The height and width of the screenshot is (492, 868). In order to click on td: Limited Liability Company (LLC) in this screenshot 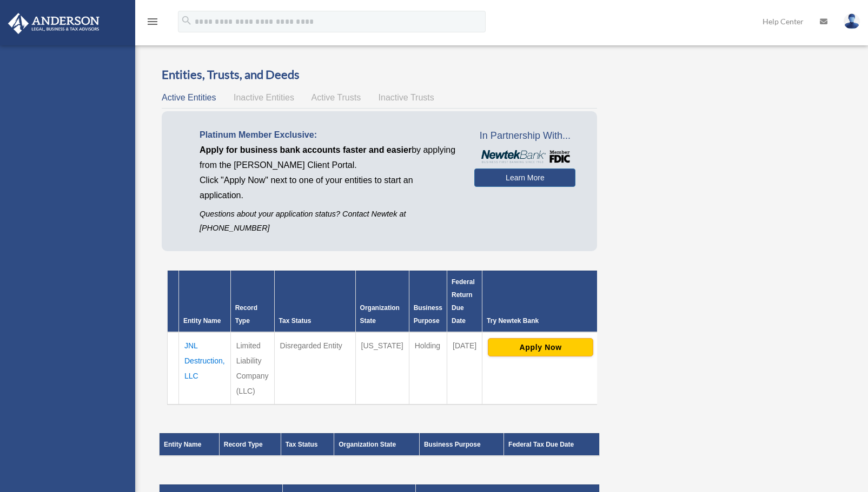, I will do `click(252, 368)`.